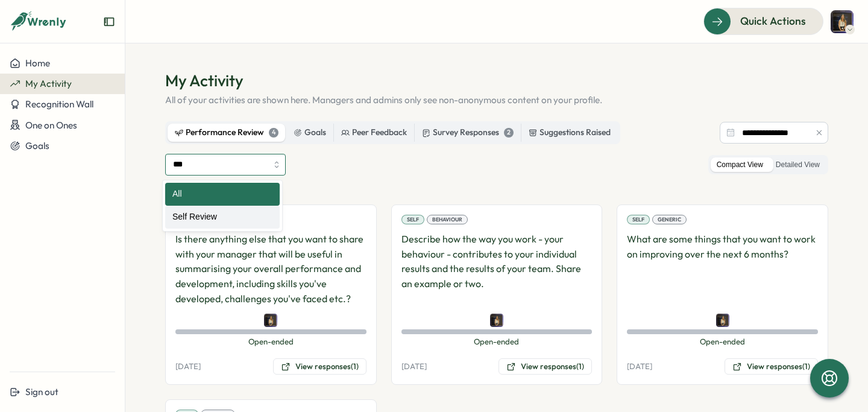  What do you see at coordinates (48, 84) in the screenshot?
I see `span: My Activity` at bounding box center [48, 84].